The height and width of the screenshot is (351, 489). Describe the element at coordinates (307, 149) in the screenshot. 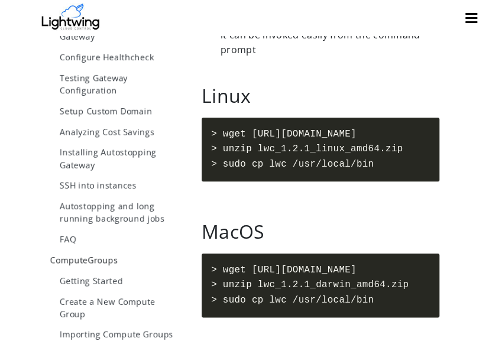

I see `span: > unzip lwc_1.2.1_linux_amd64.zip` at that location.